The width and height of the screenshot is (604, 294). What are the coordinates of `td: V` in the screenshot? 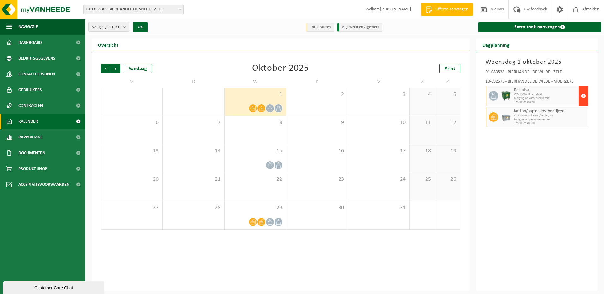 It's located at (379, 82).